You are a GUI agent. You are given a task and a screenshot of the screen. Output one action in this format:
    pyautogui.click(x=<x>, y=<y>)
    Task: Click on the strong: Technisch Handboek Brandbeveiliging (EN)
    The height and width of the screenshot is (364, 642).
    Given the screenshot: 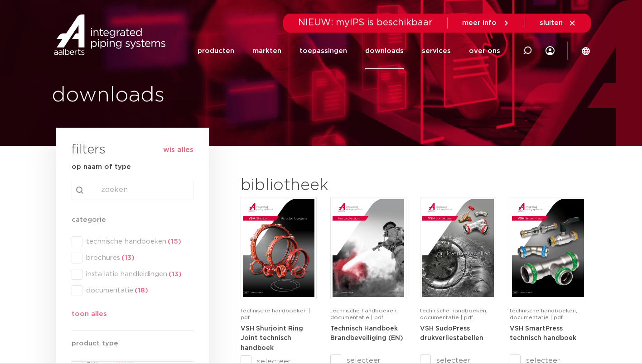 What is the action you would take?
    pyautogui.click(x=367, y=334)
    